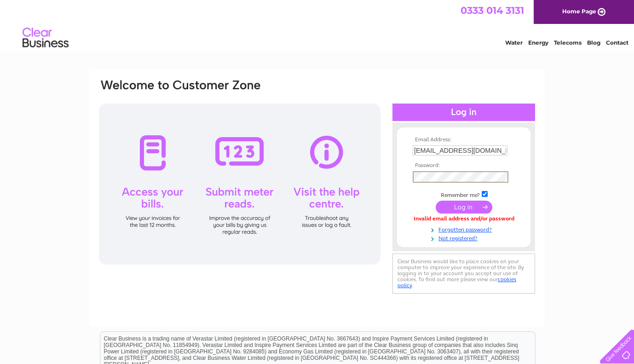 Image resolution: width=634 pixels, height=364 pixels. Describe the element at coordinates (464, 194) in the screenshot. I see `td: Remember me?` at that location.